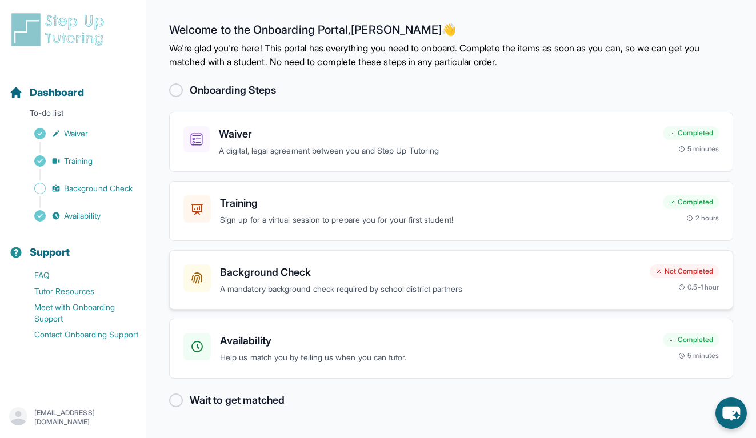  Describe the element at coordinates (698, 287) in the screenshot. I see `div: 0.5-1 hour` at that location.